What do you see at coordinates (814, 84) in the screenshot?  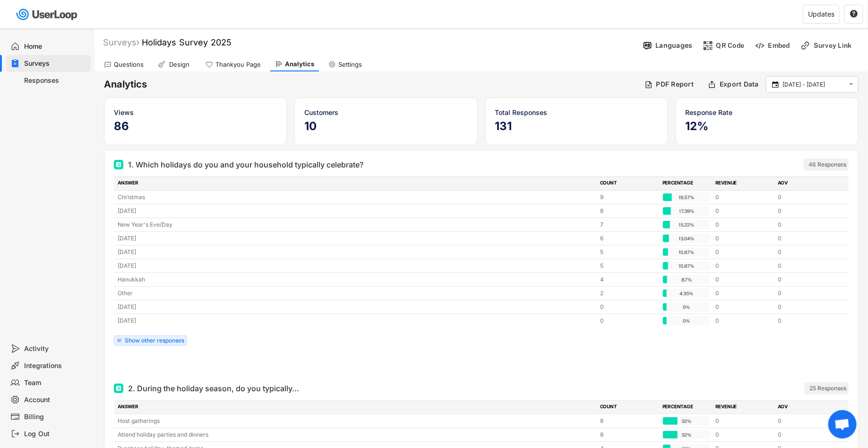 I see `input: Select Date Range` at bounding box center [814, 84].